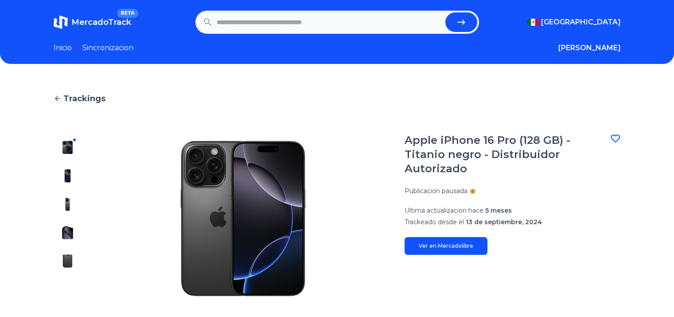 This screenshot has height=317, width=674. I want to click on span: Ultima actualizacion hace, so click(444, 210).